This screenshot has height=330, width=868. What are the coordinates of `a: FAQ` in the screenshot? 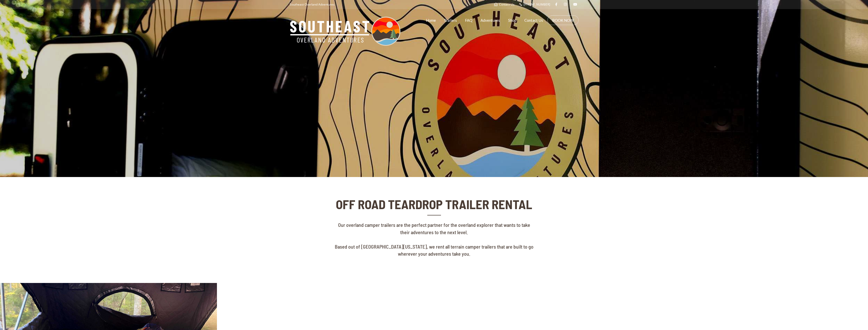 It's located at (469, 20).